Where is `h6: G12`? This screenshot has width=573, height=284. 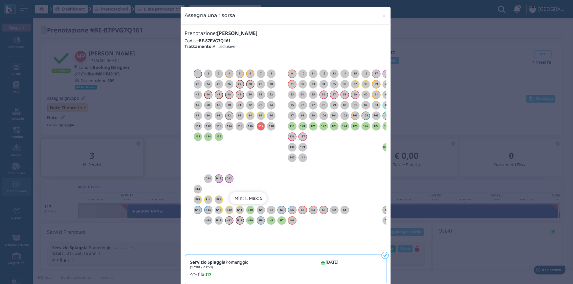 h6: G12 is located at coordinates (230, 210).